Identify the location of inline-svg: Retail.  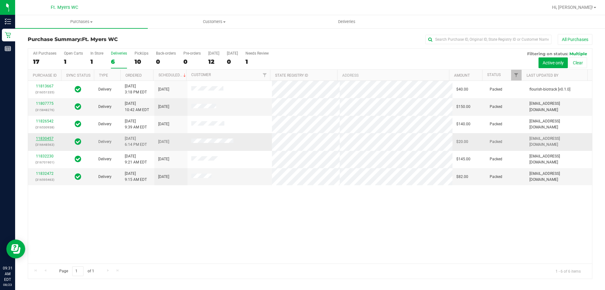
(8, 35).